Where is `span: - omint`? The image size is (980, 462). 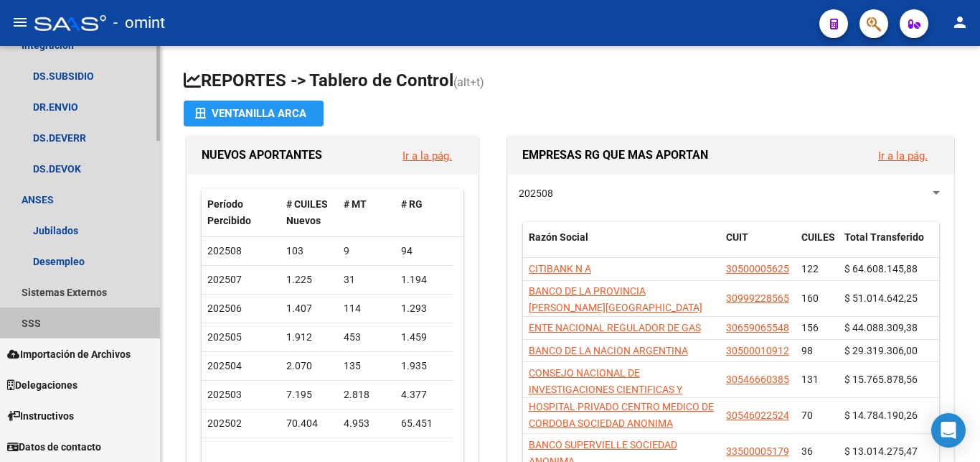 span: - omint is located at coordinates (139, 23).